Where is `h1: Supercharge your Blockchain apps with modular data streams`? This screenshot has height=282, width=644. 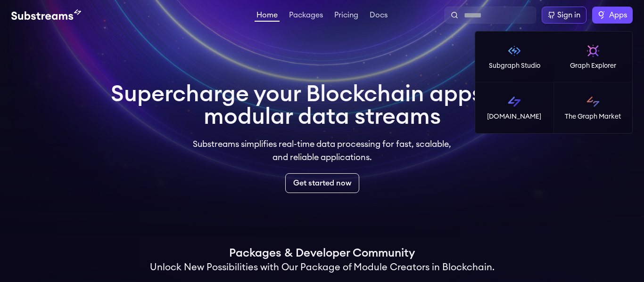 h1: Supercharge your Blockchain apps with modular data streams is located at coordinates (322, 105).